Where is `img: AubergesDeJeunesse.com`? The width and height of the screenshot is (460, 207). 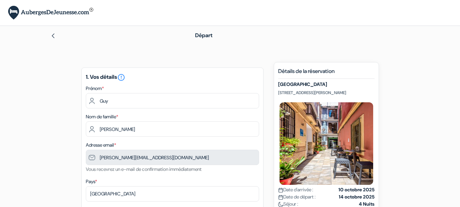 img: AubergesDeJeunesse.com is located at coordinates (51, 13).